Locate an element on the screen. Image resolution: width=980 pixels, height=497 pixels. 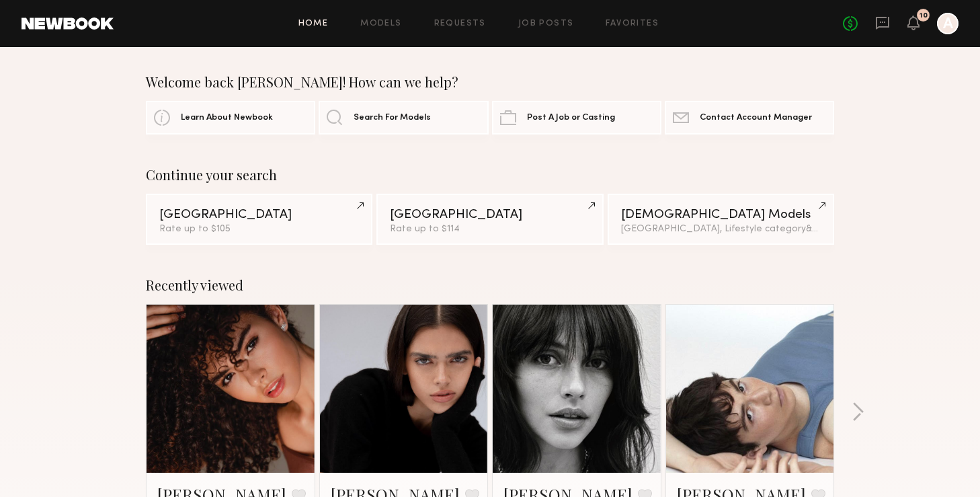
span: Contact Account Manager is located at coordinates (756, 118).